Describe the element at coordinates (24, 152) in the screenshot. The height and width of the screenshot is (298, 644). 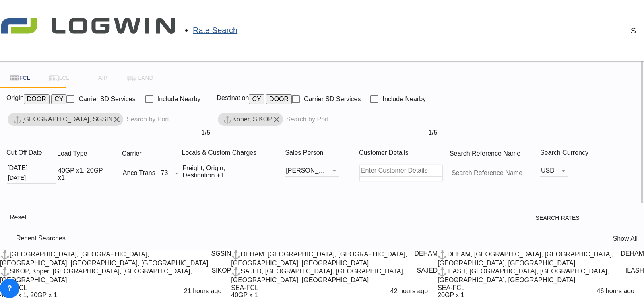
I see `span: Cut Off Date` at that location.